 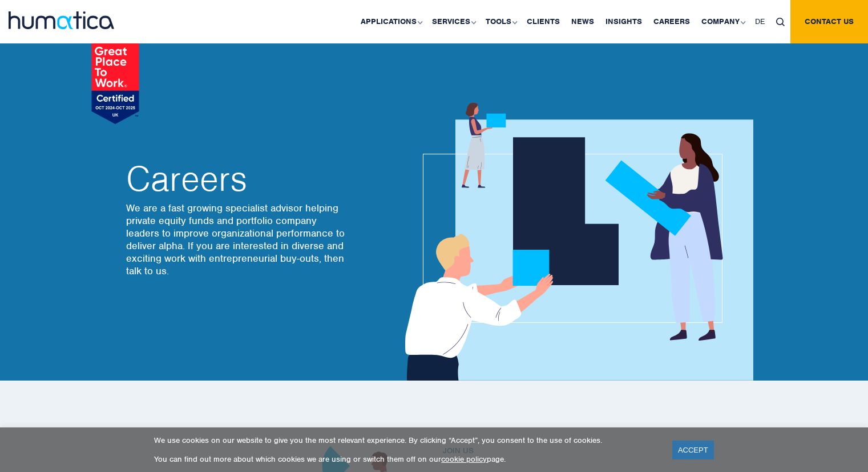 I want to click on p: We use cookies on our website to give you the most relevant experience. By clicking “Accept”, you..., so click(x=406, y=440).